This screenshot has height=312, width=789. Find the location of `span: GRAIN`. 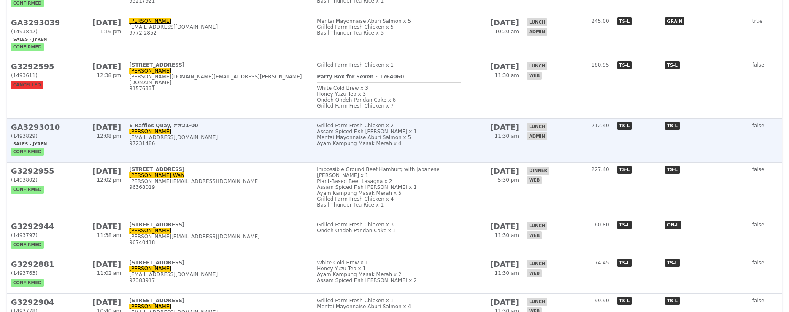

span: GRAIN is located at coordinates (675, 21).